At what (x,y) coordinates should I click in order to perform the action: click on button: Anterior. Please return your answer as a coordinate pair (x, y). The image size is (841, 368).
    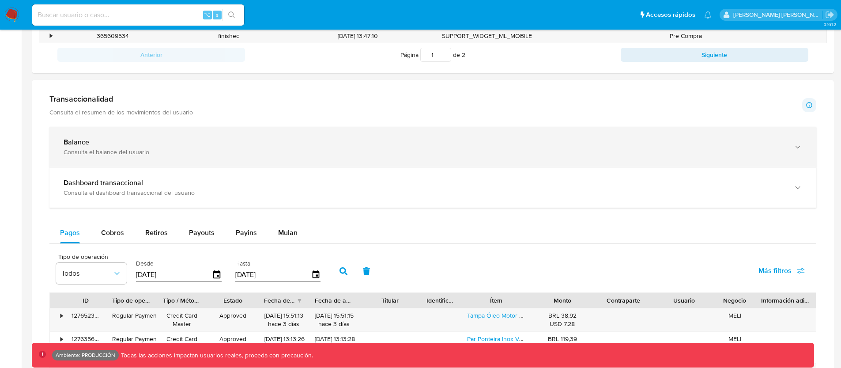
    Looking at the image, I should click on (151, 55).